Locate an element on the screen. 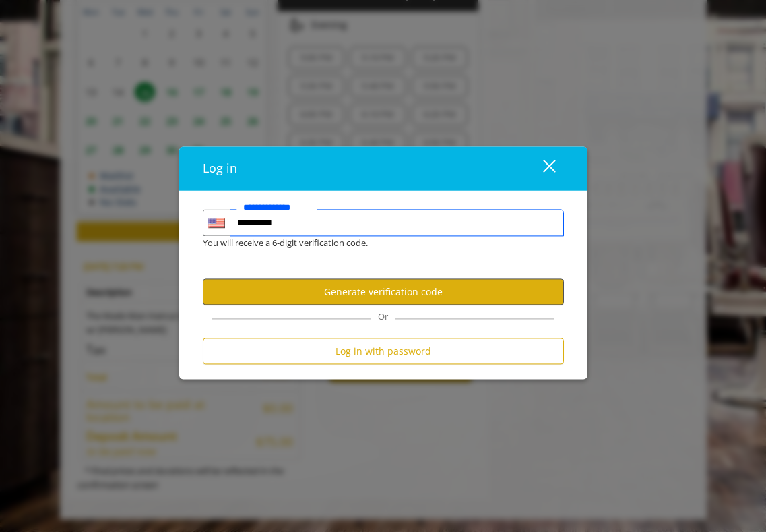 This screenshot has height=532, width=766. button: Log in with password is located at coordinates (383, 351).